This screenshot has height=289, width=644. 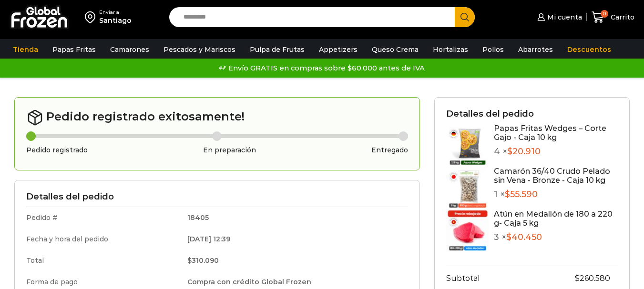 What do you see at coordinates (338, 50) in the screenshot?
I see `a: Appetizers` at bounding box center [338, 50].